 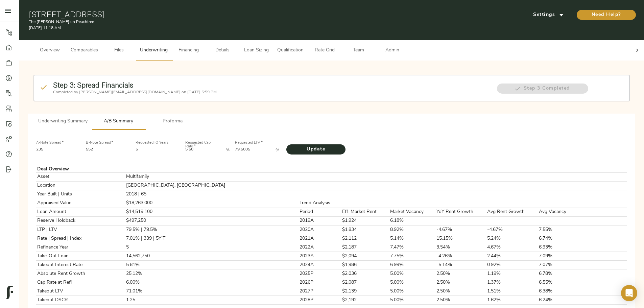 What do you see at coordinates (512, 283) in the screenshot?
I see `td: 1.37%` at bounding box center [512, 283].